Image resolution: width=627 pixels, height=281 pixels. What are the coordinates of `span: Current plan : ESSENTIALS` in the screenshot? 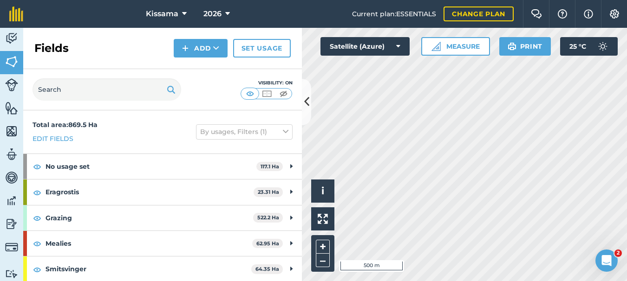 It's located at (394, 14).